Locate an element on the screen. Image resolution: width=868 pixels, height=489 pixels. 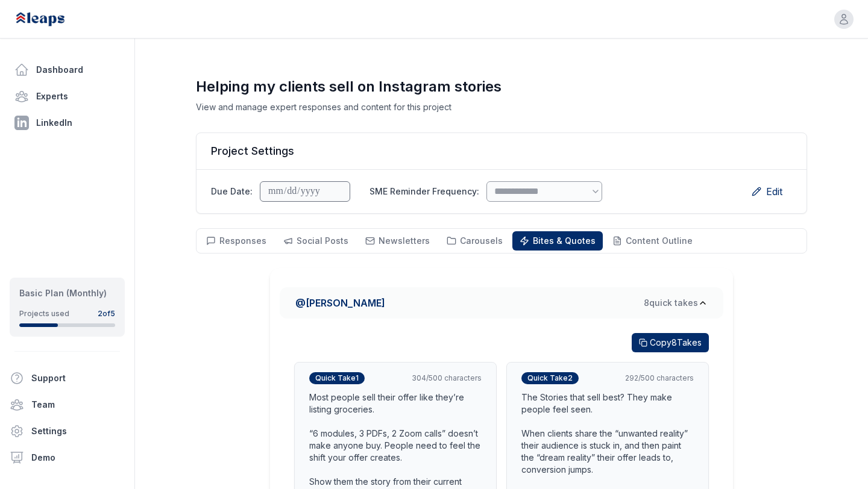
label: SME Reminder Frequency: is located at coordinates (424, 192).